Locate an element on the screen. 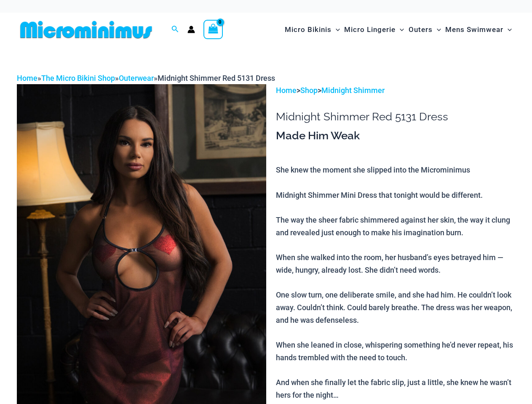 Image resolution: width=532 pixels, height=404 pixels. a: Mens SwimwearMenu ToggleMenu Toggle is located at coordinates (479, 30).